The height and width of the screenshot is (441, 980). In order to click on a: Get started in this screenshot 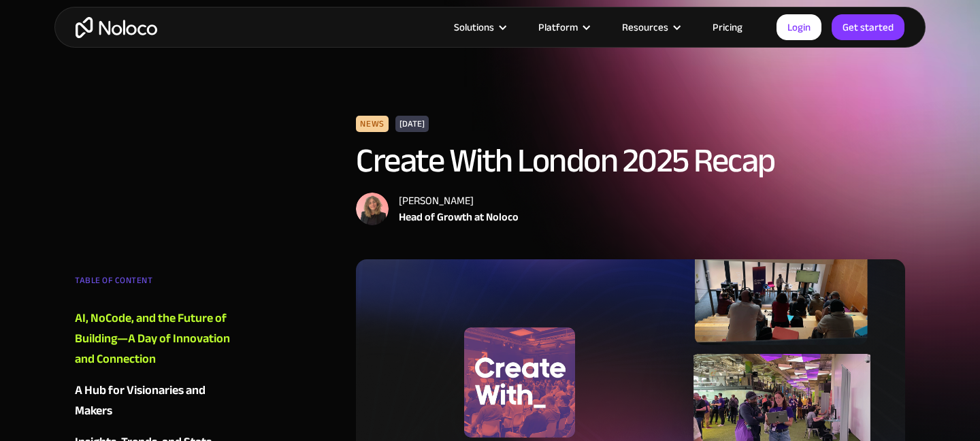, I will do `click(868, 27)`.